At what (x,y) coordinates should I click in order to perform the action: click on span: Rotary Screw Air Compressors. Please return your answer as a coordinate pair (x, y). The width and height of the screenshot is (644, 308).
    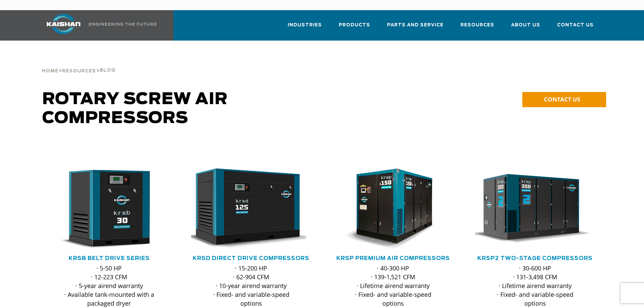
    Looking at the image, I should click on (135, 109).